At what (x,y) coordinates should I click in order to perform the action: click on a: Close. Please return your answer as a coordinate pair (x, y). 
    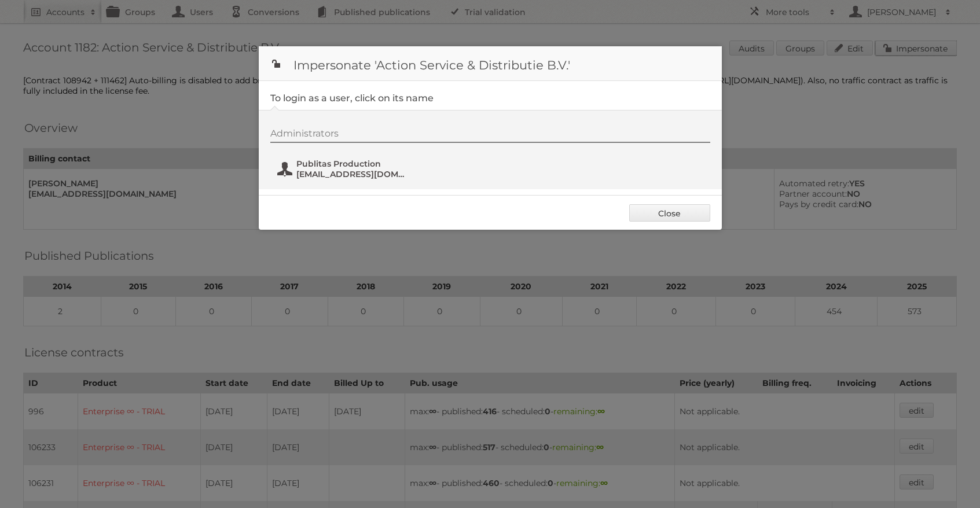
    Looking at the image, I should click on (670, 213).